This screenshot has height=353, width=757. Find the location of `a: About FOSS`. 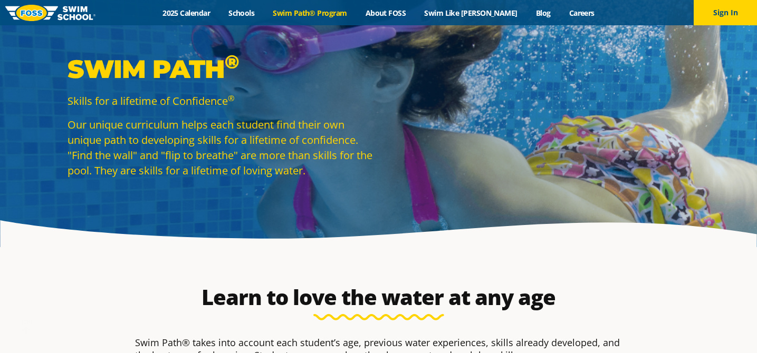

a: About FOSS is located at coordinates (386, 13).